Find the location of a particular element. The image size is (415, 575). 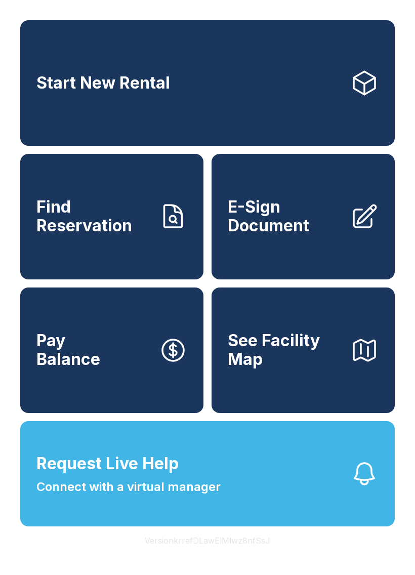

span: See Facility Map is located at coordinates (285, 350).